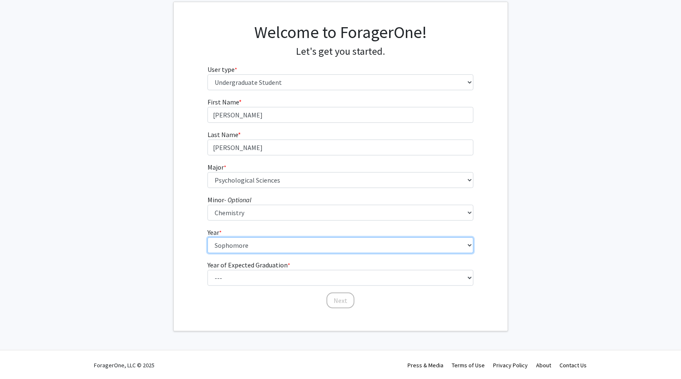  Describe the element at coordinates (340, 300) in the screenshot. I see `button: Next` at that location.